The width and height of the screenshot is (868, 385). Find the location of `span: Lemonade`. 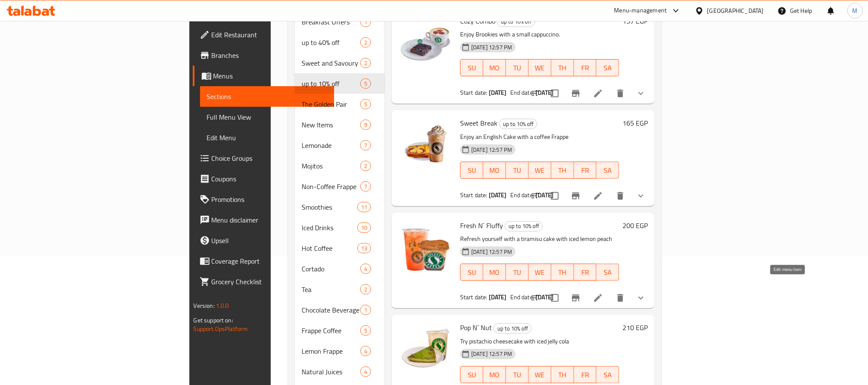

span: Lemonade is located at coordinates (330, 146).